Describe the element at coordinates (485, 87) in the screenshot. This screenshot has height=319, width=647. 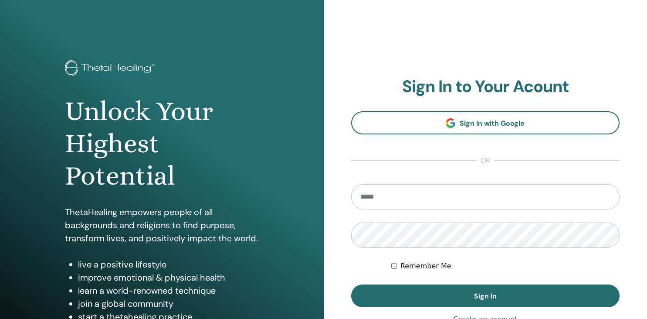
I see `h2: Sign In to Your Acount` at that location.